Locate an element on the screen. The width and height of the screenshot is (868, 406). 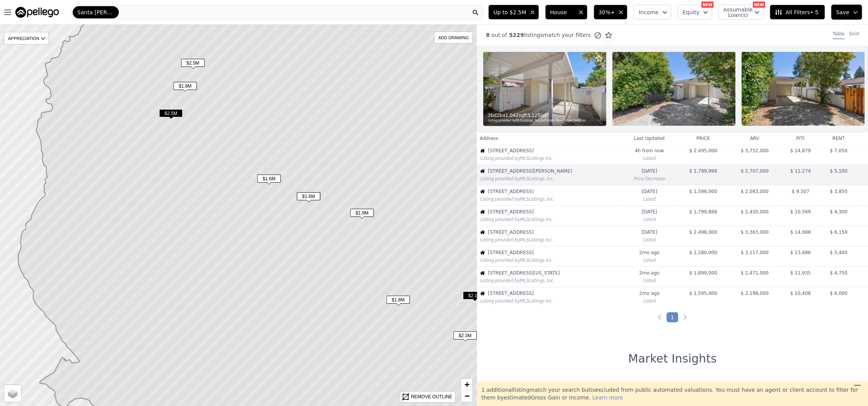
a: Next page is located at coordinates (685, 317).